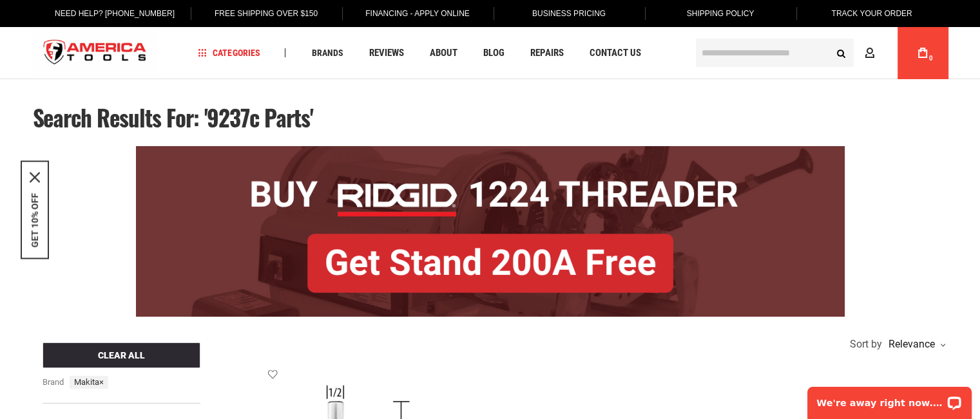 The image size is (980, 419). I want to click on a: Reviews, so click(385, 53).